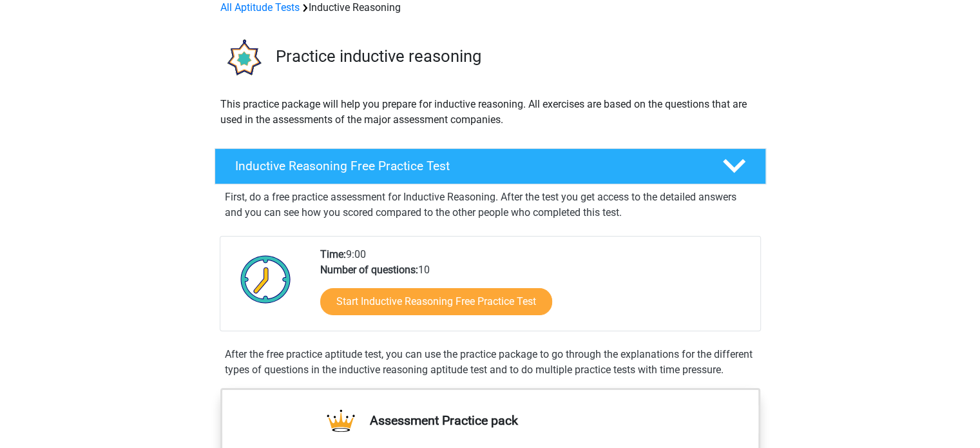 Image resolution: width=980 pixels, height=448 pixels. Describe the element at coordinates (333, 254) in the screenshot. I see `b: Time:` at that location.